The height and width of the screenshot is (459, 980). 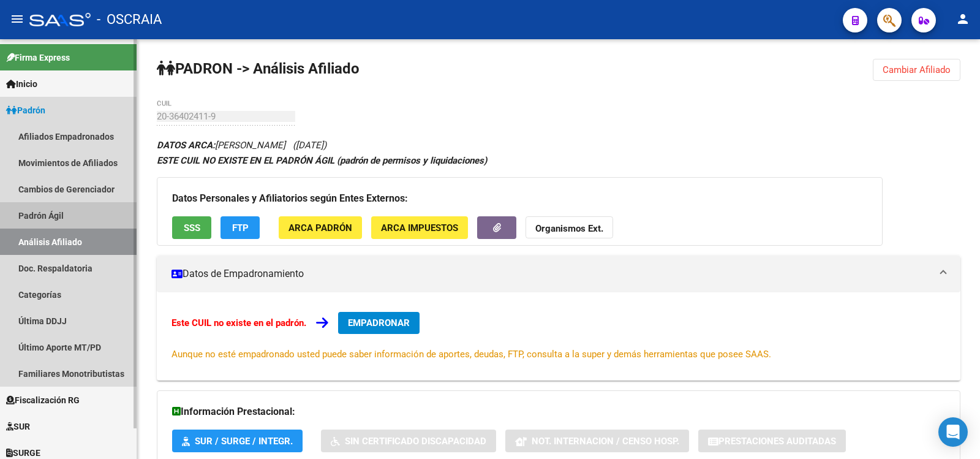 I want to click on mat-icon: person, so click(x=963, y=19).